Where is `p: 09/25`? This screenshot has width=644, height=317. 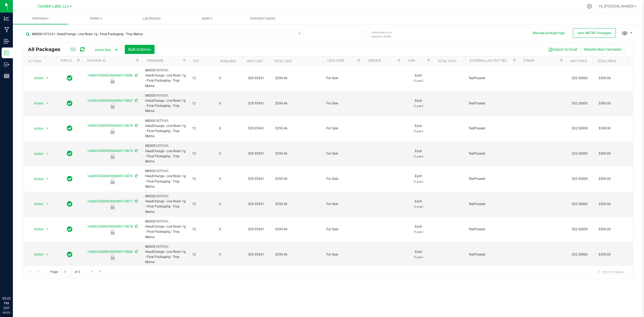 p: 09/25 is located at coordinates (7, 312).